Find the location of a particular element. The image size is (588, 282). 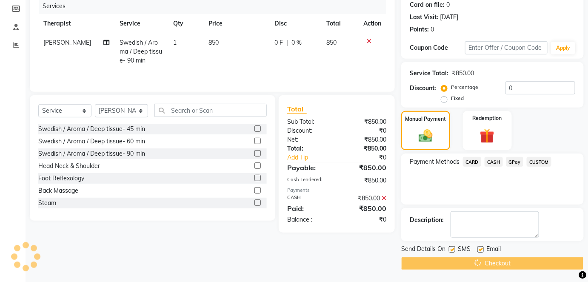

div: Sub Total: is located at coordinates (309, 122).